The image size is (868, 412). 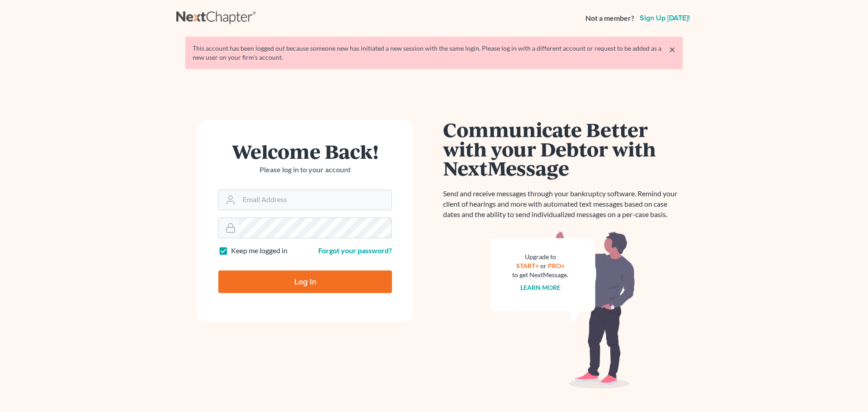 What do you see at coordinates (434, 53) in the screenshot?
I see `div: This account has been logged out because someone new has initiated a new session with the same lo...` at bounding box center [434, 53].